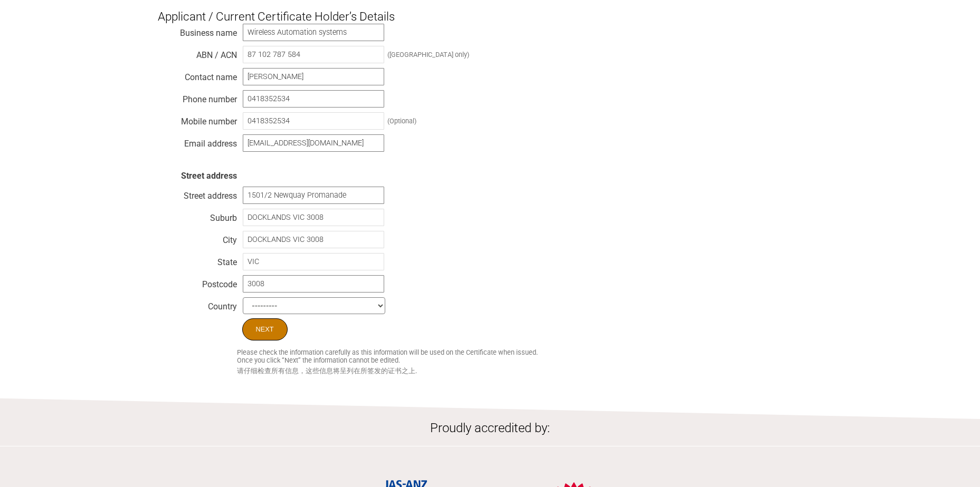 This screenshot has height=487, width=980. Describe the element at coordinates (197, 75) in the screenshot. I see `div: Contact name` at that location.